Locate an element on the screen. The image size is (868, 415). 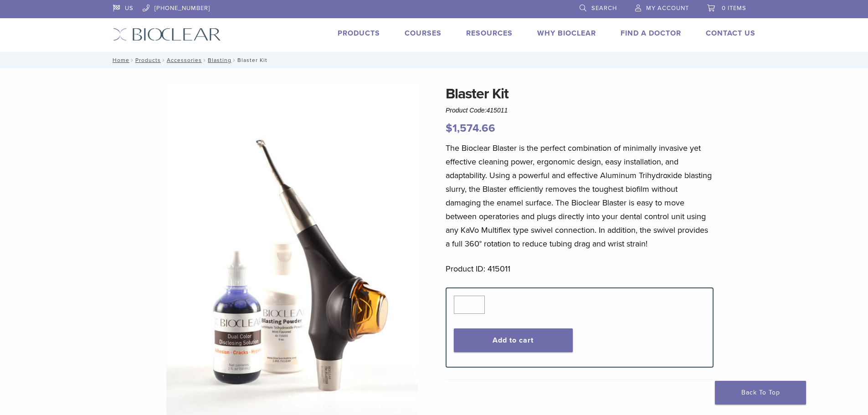
a: Resources is located at coordinates (489, 33).